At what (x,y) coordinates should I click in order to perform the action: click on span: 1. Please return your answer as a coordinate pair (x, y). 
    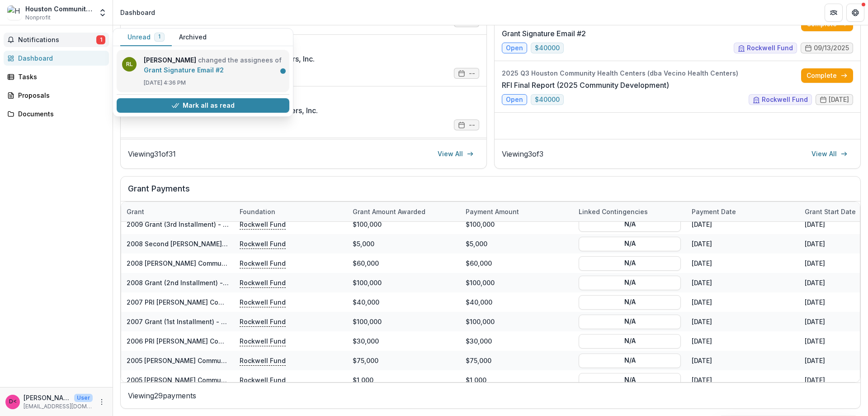
    Looking at the image, I should click on (159, 37).